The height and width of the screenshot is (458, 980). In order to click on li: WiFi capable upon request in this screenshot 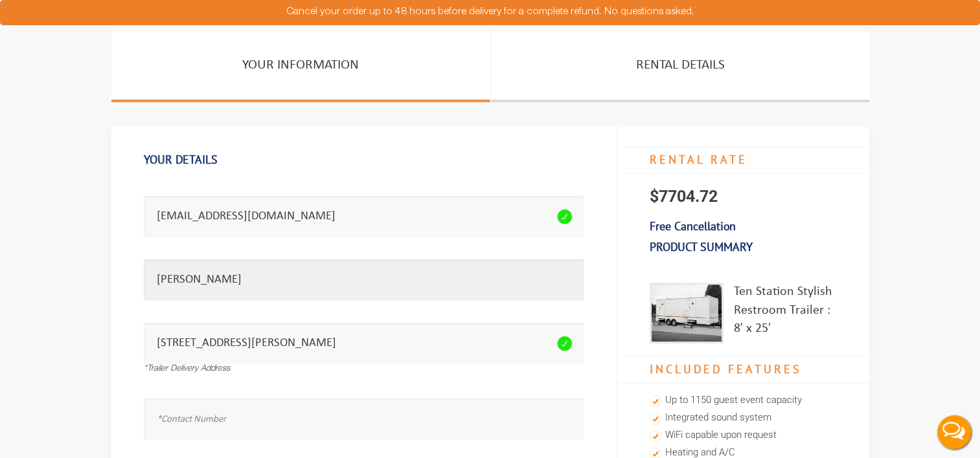, I will do `click(743, 435)`.